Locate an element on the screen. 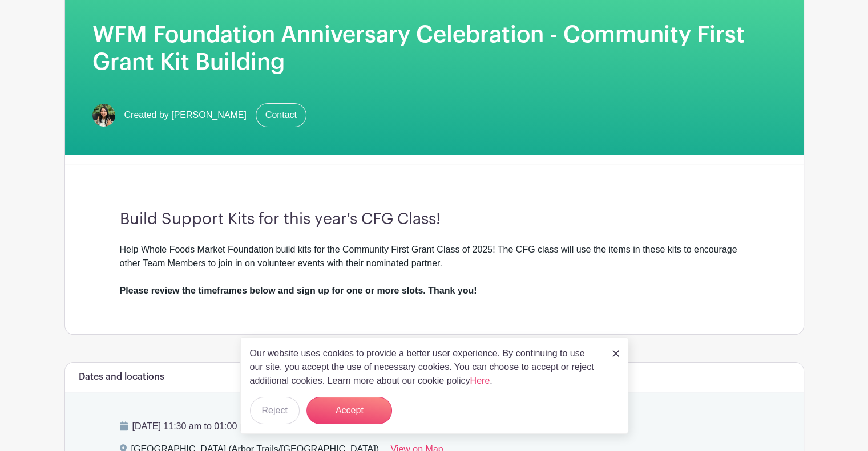 This screenshot has height=451, width=868. button: Accept is located at coordinates (349, 411).